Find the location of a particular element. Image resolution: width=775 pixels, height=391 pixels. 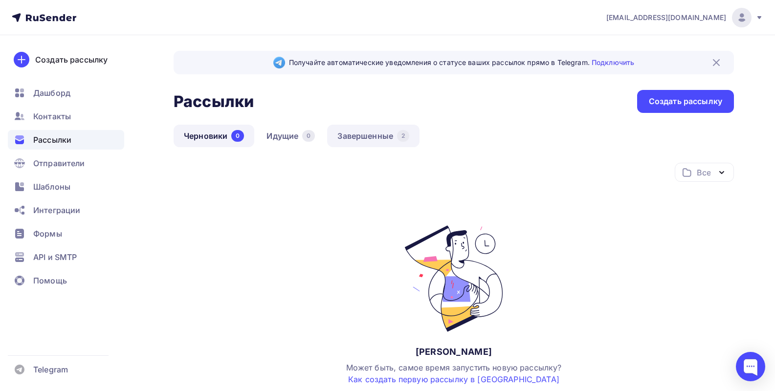

a: Завершенные2 is located at coordinates (373, 136).